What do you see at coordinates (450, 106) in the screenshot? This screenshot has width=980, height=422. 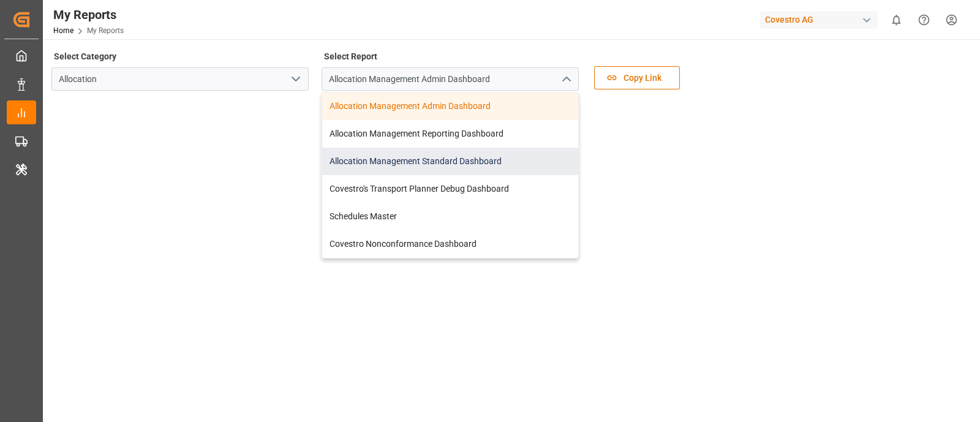 I see `div: Allocation Management Admin Dashboard` at bounding box center [450, 106].